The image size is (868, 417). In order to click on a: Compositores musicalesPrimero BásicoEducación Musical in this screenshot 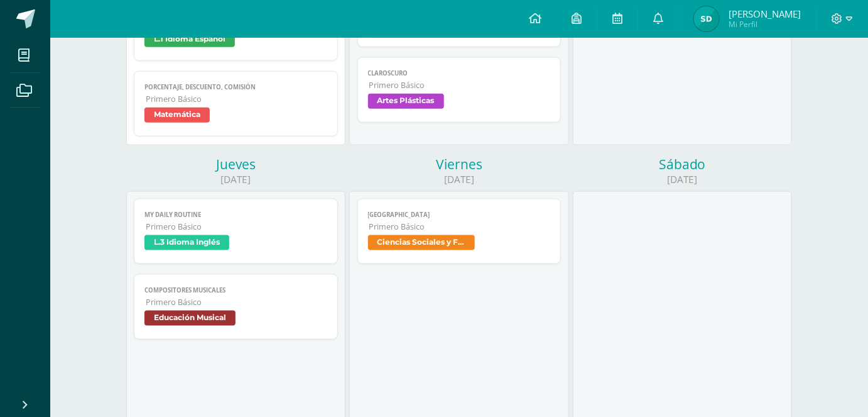, I will do `click(235, 307)`.